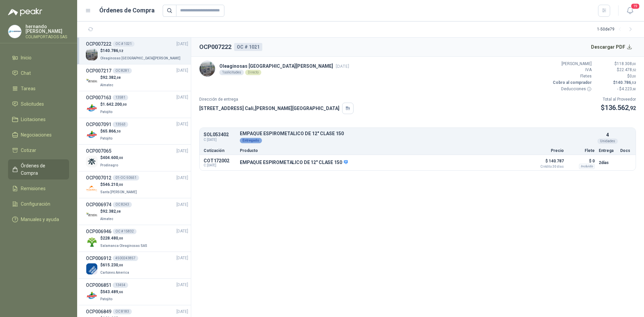 This screenshot has width=644, height=317. I want to click on p: Entrega, so click(607, 151).